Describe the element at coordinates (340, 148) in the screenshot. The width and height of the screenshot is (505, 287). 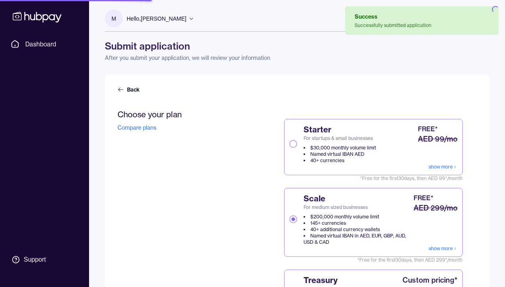
I see `li: $30,000 monthly volume limit` at that location.